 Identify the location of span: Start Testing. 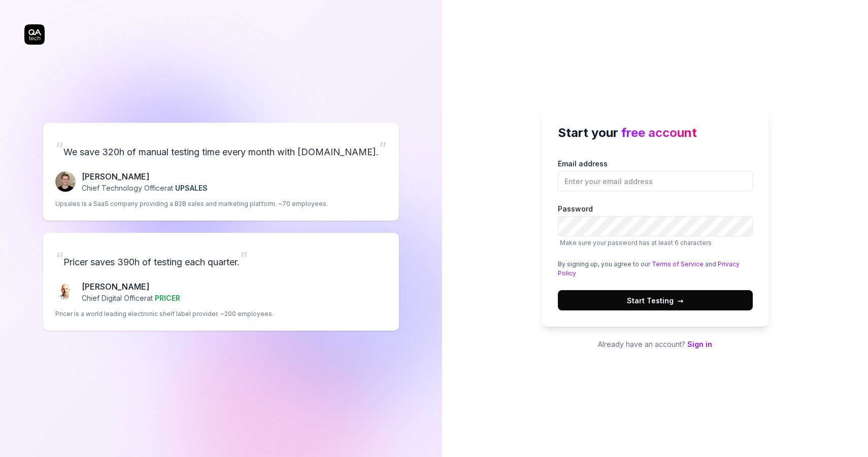
(655, 300).